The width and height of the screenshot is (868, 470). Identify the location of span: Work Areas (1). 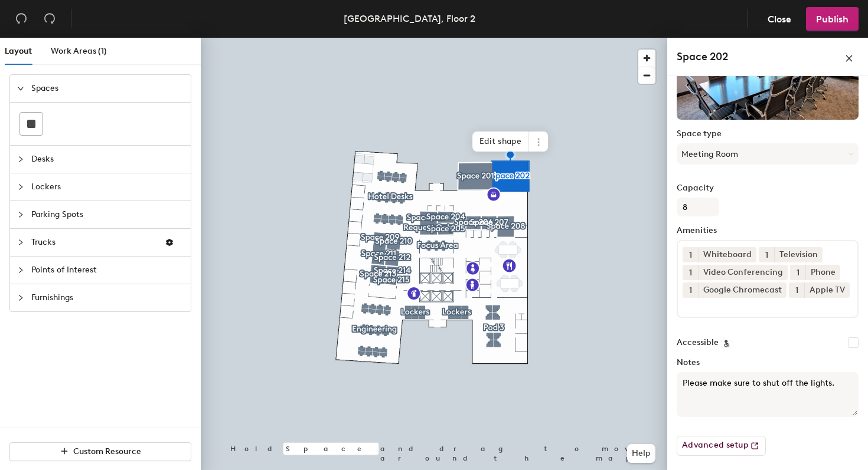
(79, 51).